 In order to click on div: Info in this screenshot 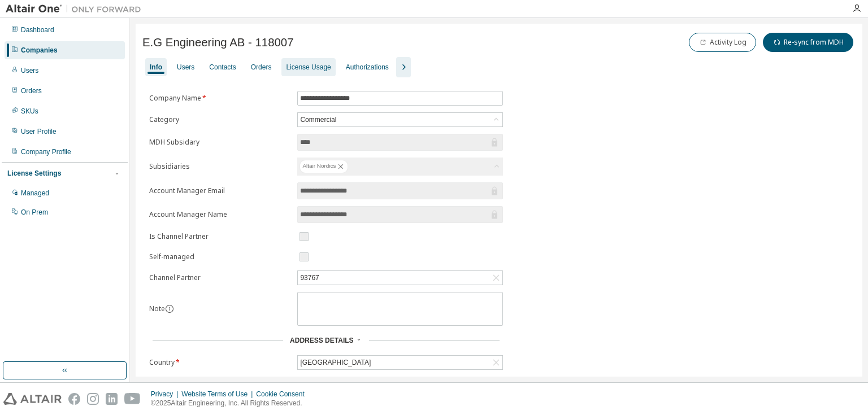, I will do `click(156, 67)`.